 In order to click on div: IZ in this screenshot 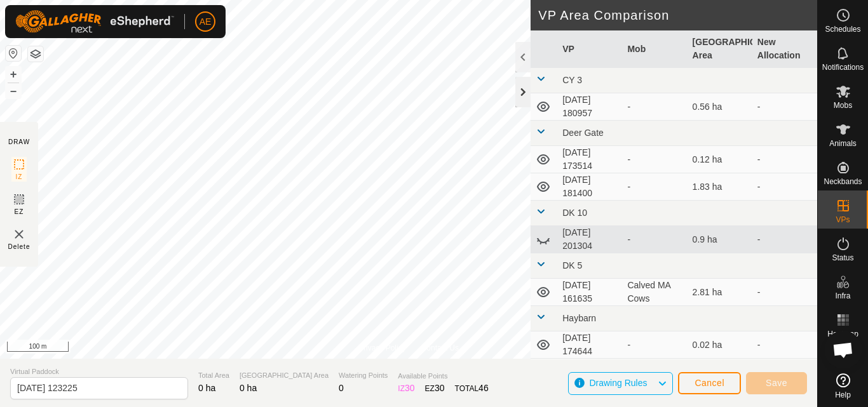, I will do `click(406, 388)`.